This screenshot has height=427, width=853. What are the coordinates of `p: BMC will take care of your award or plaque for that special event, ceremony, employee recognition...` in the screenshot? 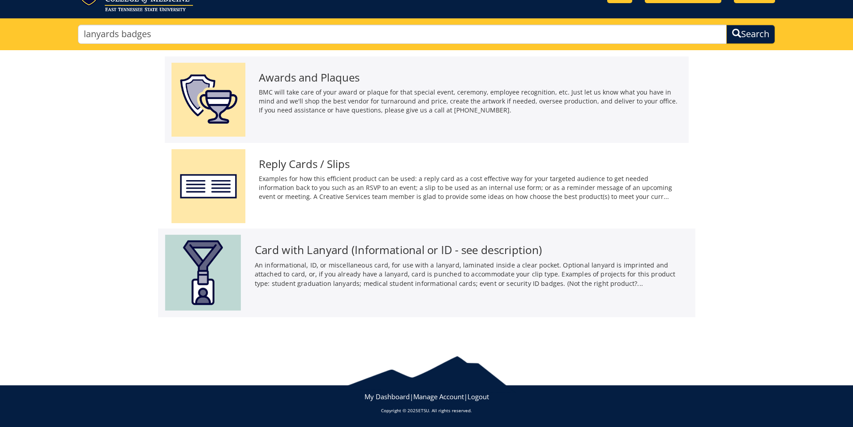 It's located at (470, 101).